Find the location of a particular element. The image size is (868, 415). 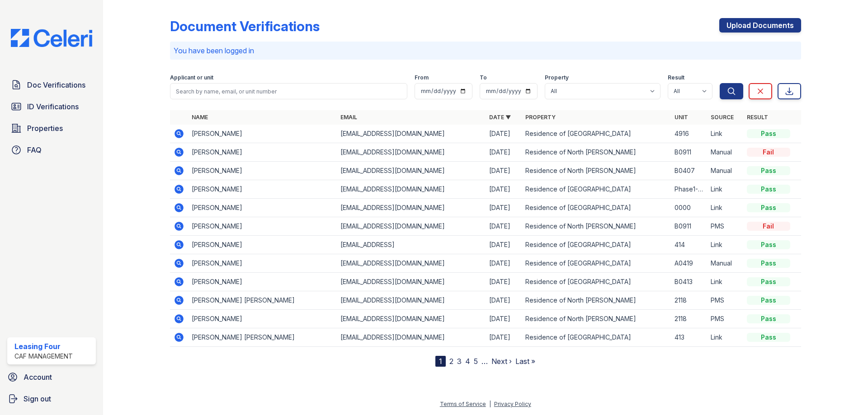

a: 3 is located at coordinates (459, 361).